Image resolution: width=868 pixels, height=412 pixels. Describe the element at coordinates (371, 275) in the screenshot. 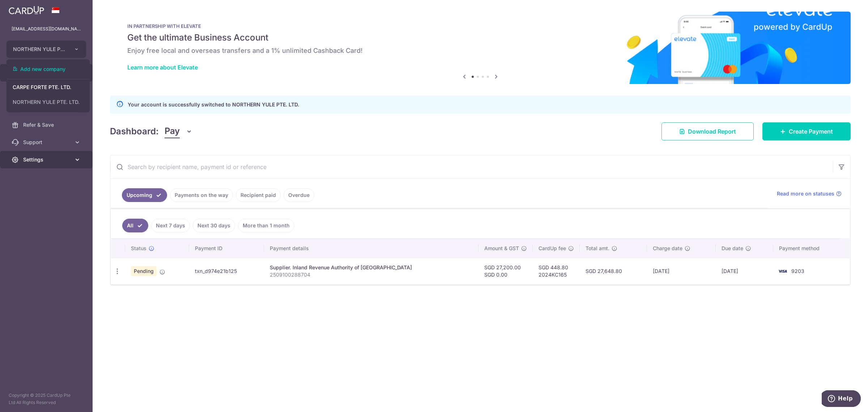

I see `p: 2509100288704` at that location.